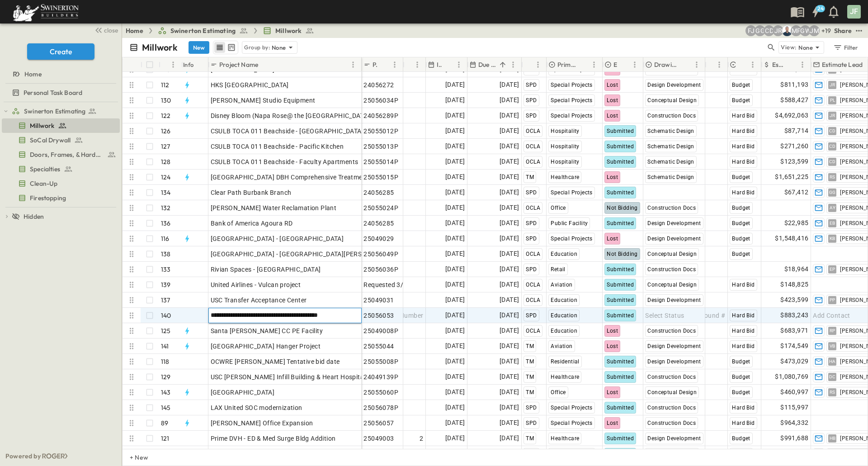 This screenshot has height=466, width=868. I want to click on span: Not Bidding, so click(622, 208).